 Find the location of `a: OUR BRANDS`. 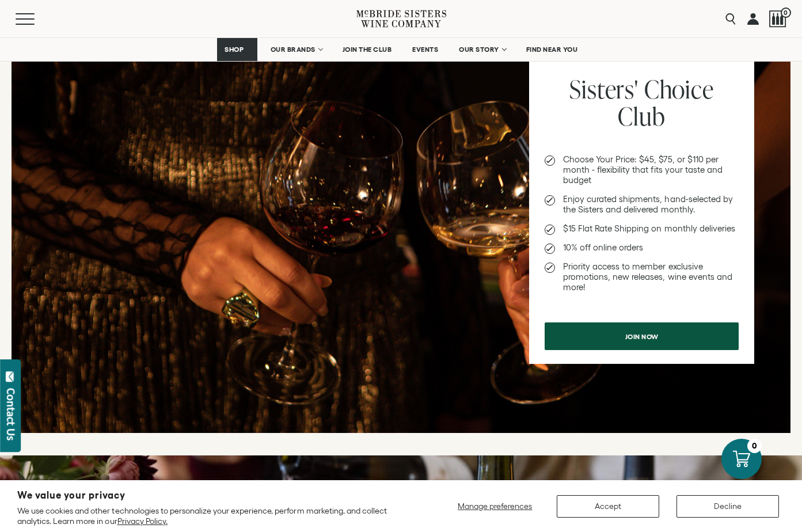

a: OUR BRANDS is located at coordinates (296, 50).